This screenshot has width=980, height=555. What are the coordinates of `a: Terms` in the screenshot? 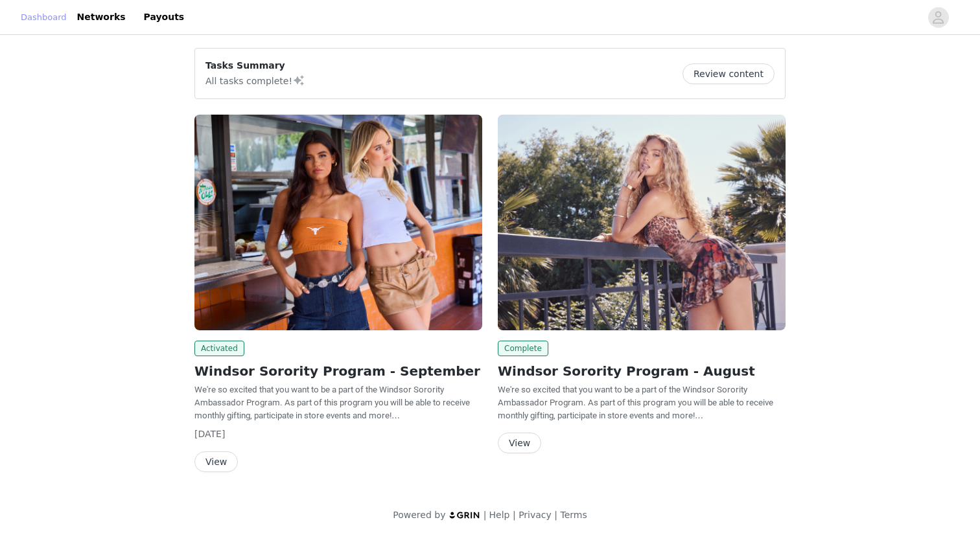 It's located at (573, 515).